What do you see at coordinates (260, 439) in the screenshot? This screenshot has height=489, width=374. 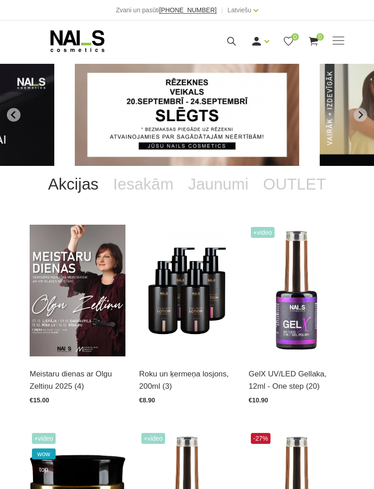 I see `span: -27%` at bounding box center [260, 439].